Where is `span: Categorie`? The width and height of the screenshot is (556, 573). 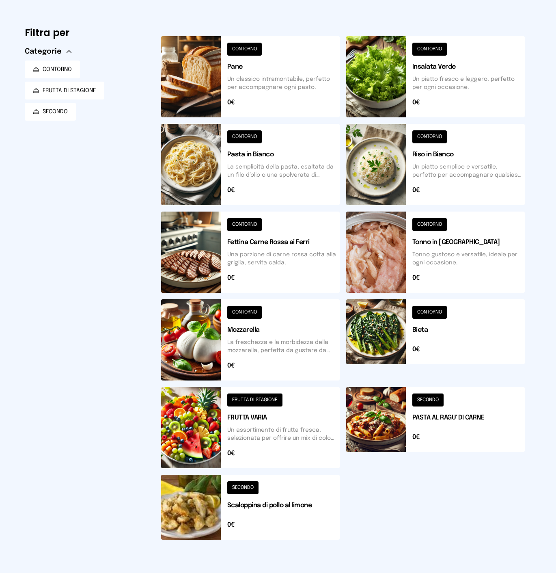 span: Categorie is located at coordinates (43, 52).